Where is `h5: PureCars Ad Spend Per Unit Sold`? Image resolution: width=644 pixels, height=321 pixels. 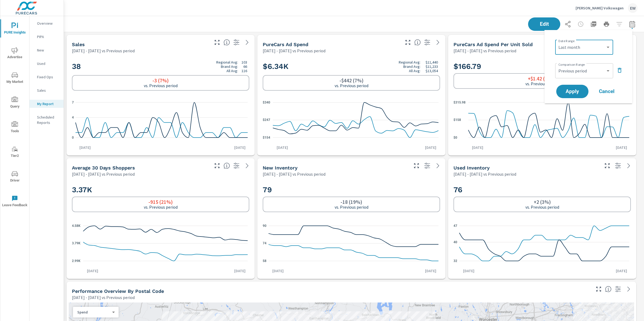 h5: PureCars Ad Spend Per Unit Sold is located at coordinates (493, 44).